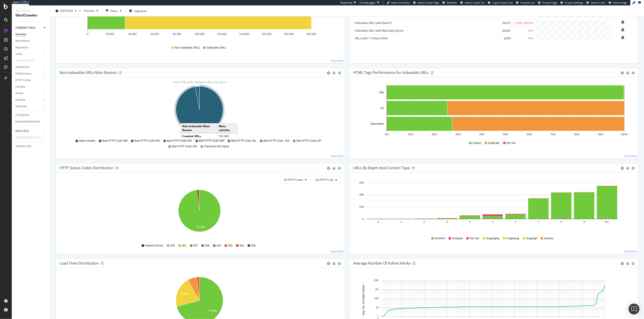  What do you see at coordinates (86, 168) in the screenshot?
I see `div: HTTP Status Codes Distribution` at bounding box center [86, 168].